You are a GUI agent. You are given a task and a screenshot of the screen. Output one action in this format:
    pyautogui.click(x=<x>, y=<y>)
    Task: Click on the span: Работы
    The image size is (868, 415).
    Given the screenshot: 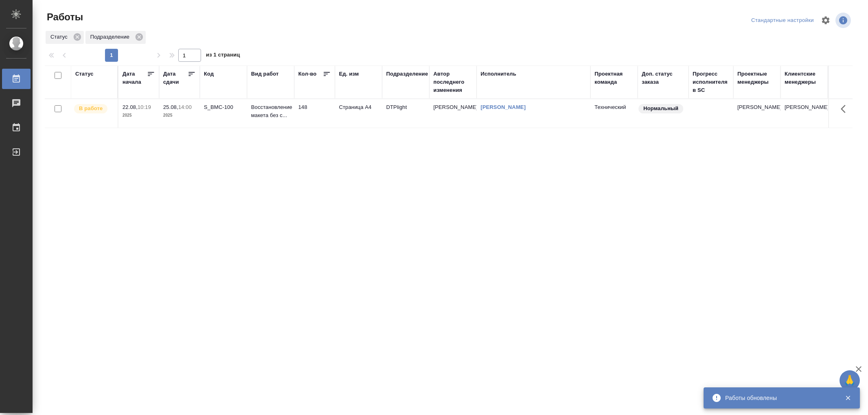 What is the action you would take?
    pyautogui.click(x=64, y=17)
    